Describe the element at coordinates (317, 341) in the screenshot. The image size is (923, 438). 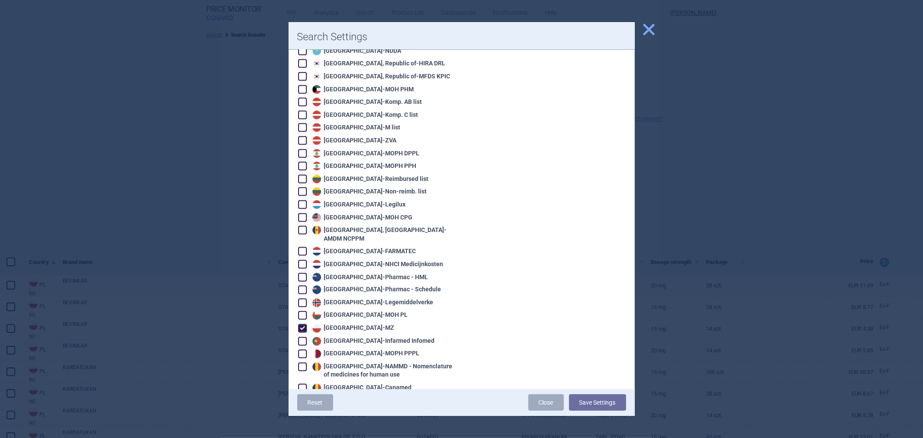
I see `img: Portugal` at that location.